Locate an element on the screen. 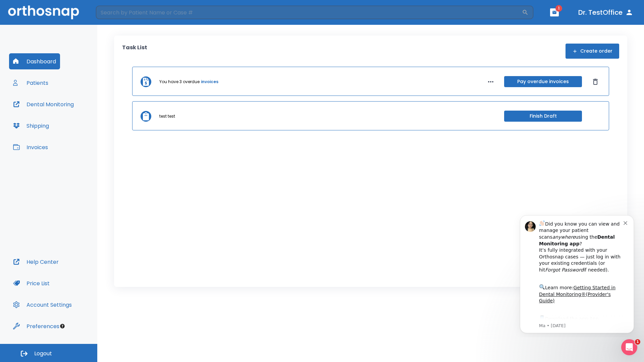 The width and height of the screenshot is (644, 362). p: You have 3 overdue is located at coordinates (179, 82).